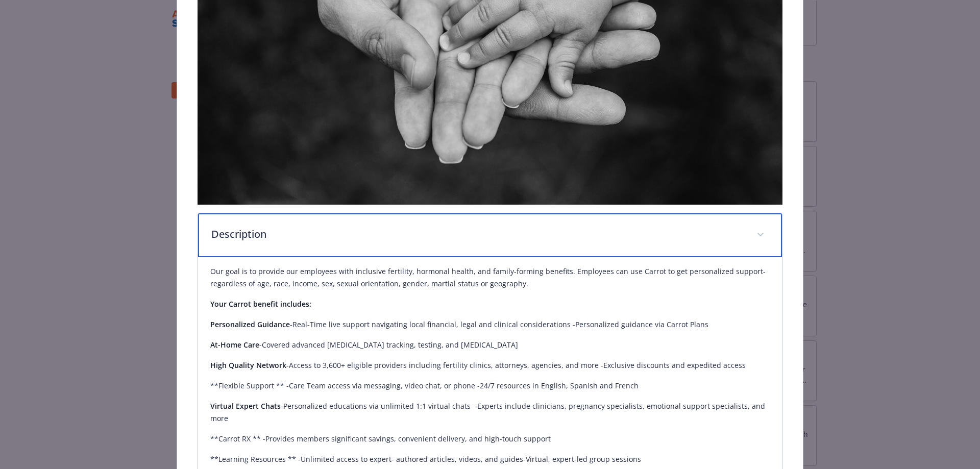 This screenshot has height=469, width=980. What do you see at coordinates (245, 406) in the screenshot?
I see `strong: Virtual Expert Chats` at bounding box center [245, 406].